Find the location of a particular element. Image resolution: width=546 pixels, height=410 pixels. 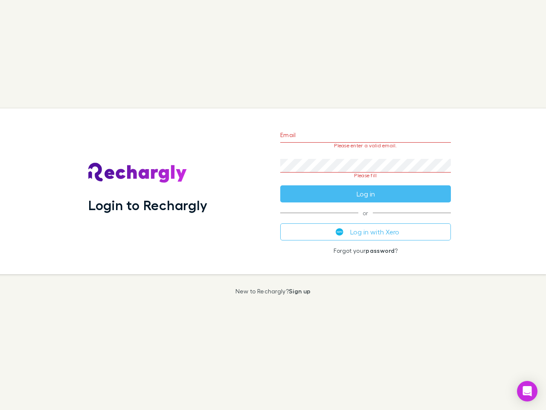

button: Log in with Xero is located at coordinates (366, 232).